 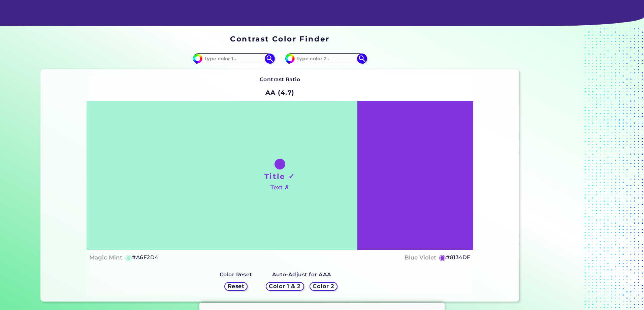 I want to click on h5: #8134DF, so click(x=458, y=257).